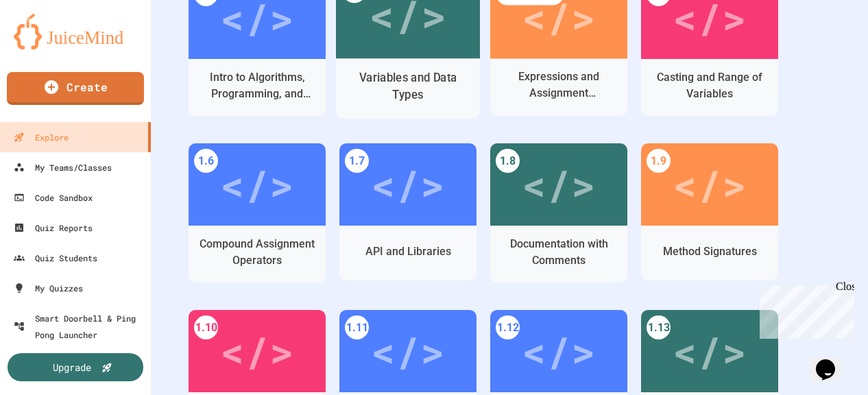 This screenshot has height=395, width=868. Describe the element at coordinates (559, 253) in the screenshot. I see `div: Documentation with Comments` at that location.